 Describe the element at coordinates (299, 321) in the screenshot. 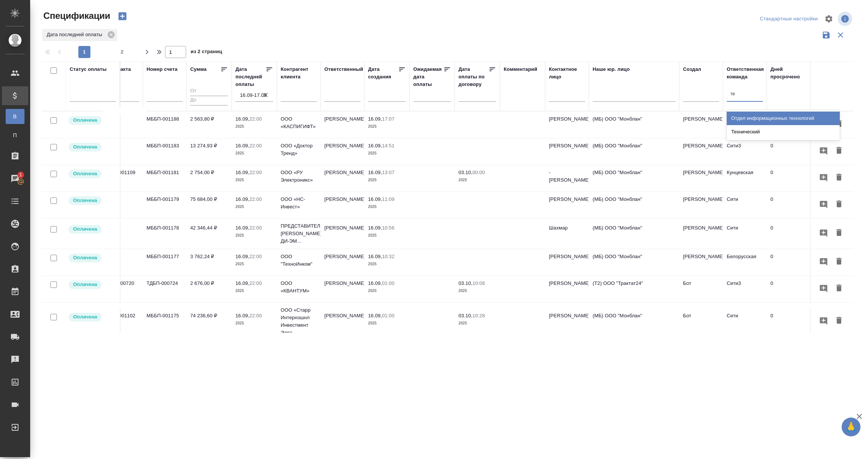

I see `p: ООО «Старр Интернэшнл Инвестмент Эдва...` at that location.